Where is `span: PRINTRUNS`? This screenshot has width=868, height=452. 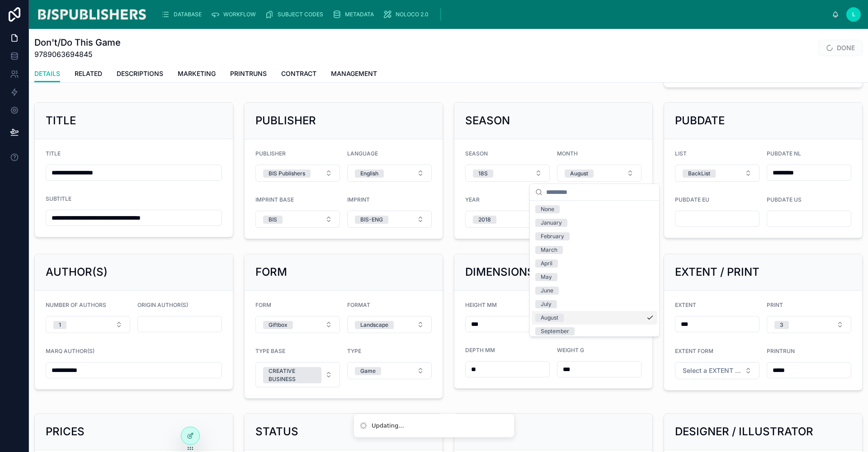
span: PRINTRUNS is located at coordinates (248, 74).